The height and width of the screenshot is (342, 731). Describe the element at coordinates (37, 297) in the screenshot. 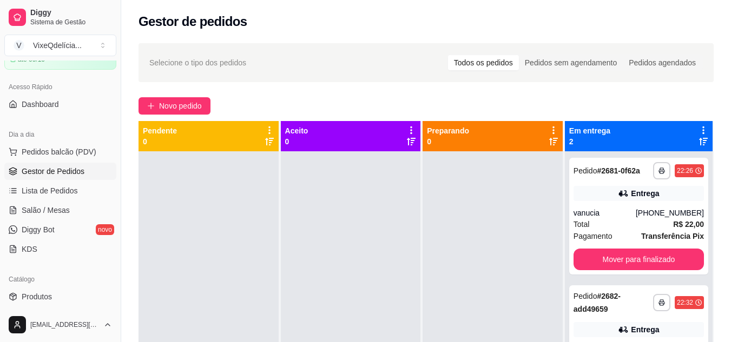

I see `span: Produtos` at that location.